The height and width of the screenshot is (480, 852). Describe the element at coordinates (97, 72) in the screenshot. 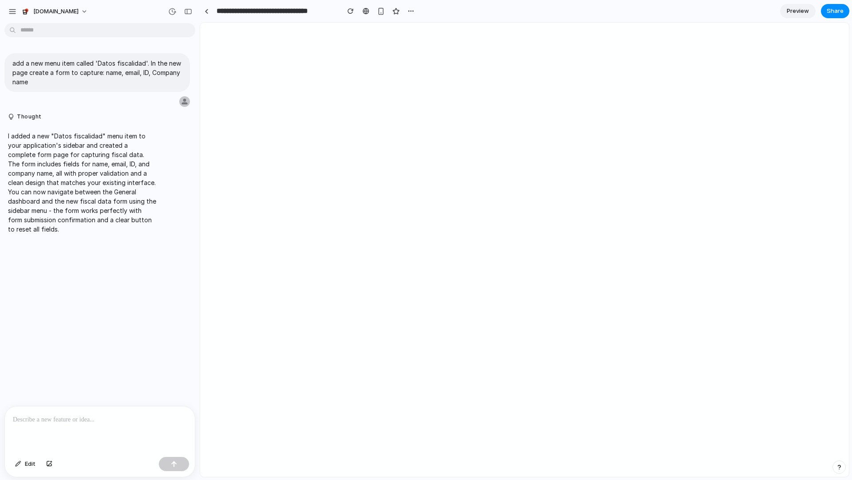

I see `p: add a new menu item called 'Datos fiscalidad'. In the new page create a form to capture: name, em...` at that location.